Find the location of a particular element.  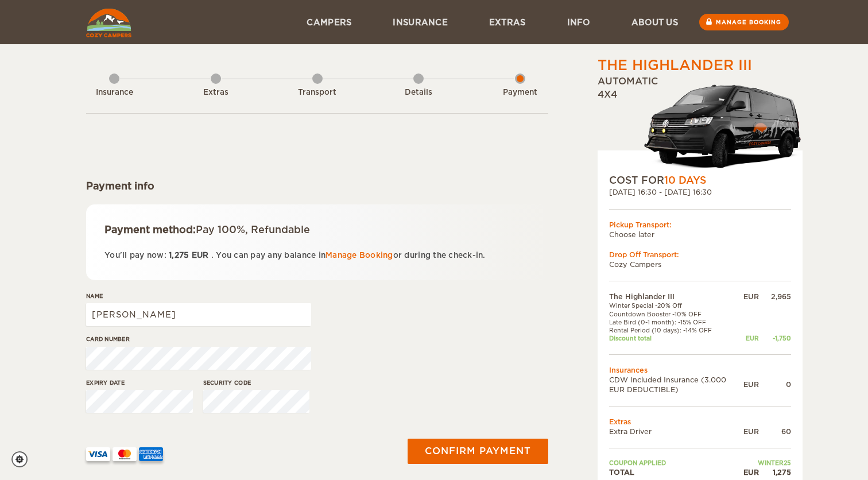

img: mastercard is located at coordinates (125, 454).